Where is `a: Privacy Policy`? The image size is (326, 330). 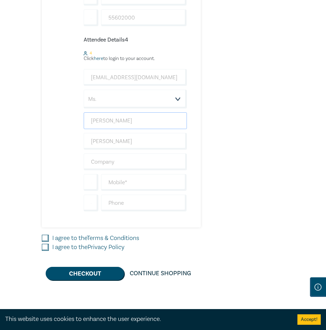
a: Privacy Policy is located at coordinates (106, 247).